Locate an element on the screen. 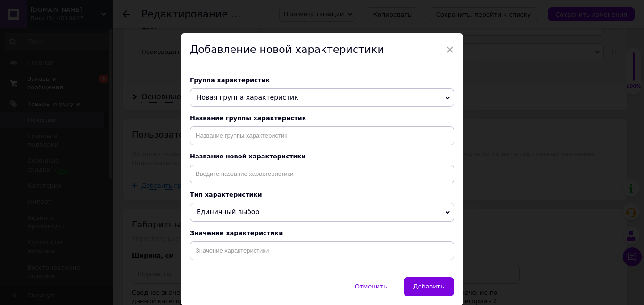 This screenshot has width=644, height=305. body: Визуальный текстовый редактор, 28A5E60C-4E50-4997-B173-DD00244B7D2D is located at coordinates (171, 67).